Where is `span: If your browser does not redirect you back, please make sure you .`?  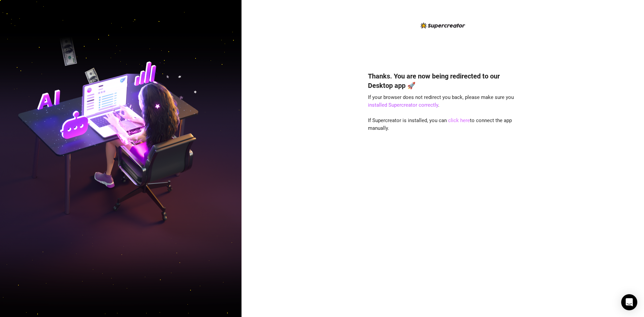
span: If your browser does not redirect you back, please make sure you . is located at coordinates (441, 101).